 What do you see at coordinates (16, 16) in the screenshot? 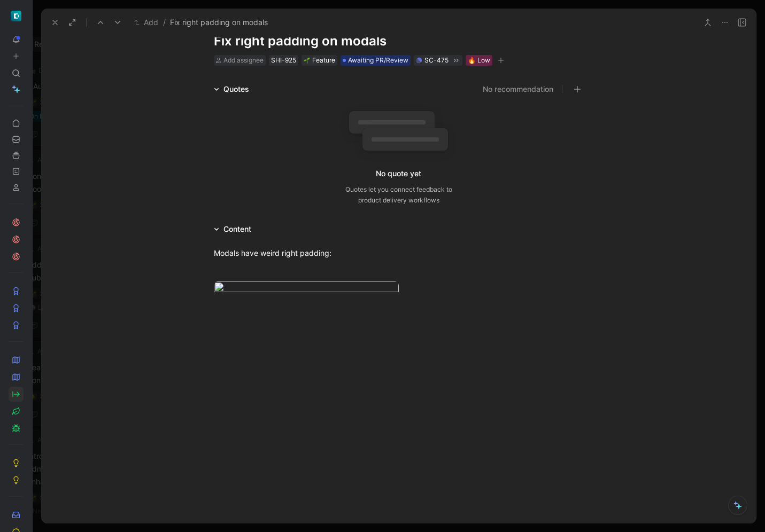
I see `button: ShiftControl` at bounding box center [16, 16].